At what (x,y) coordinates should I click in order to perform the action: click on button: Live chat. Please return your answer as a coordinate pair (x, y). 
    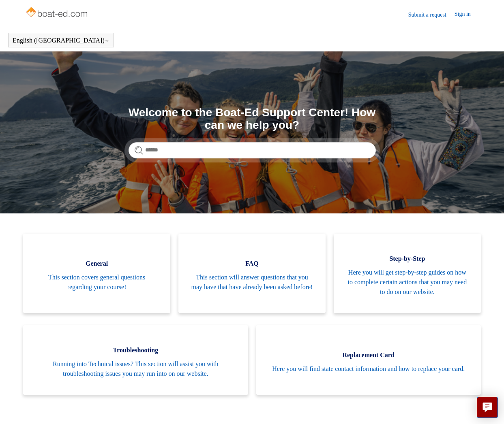
    Looking at the image, I should click on (487, 407).